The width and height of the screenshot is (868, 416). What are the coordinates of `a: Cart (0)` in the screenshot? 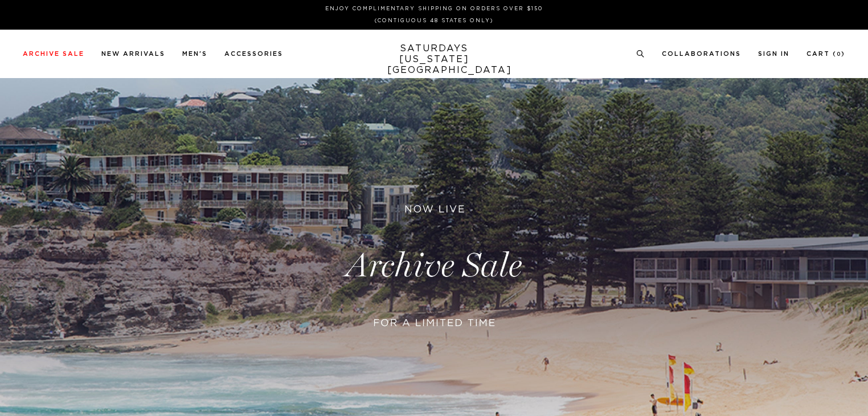 It's located at (826, 53).